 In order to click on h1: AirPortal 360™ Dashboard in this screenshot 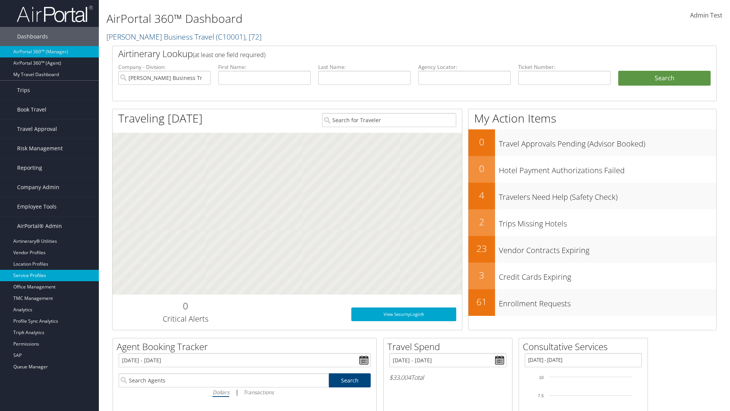, I will do `click(312, 19)`.